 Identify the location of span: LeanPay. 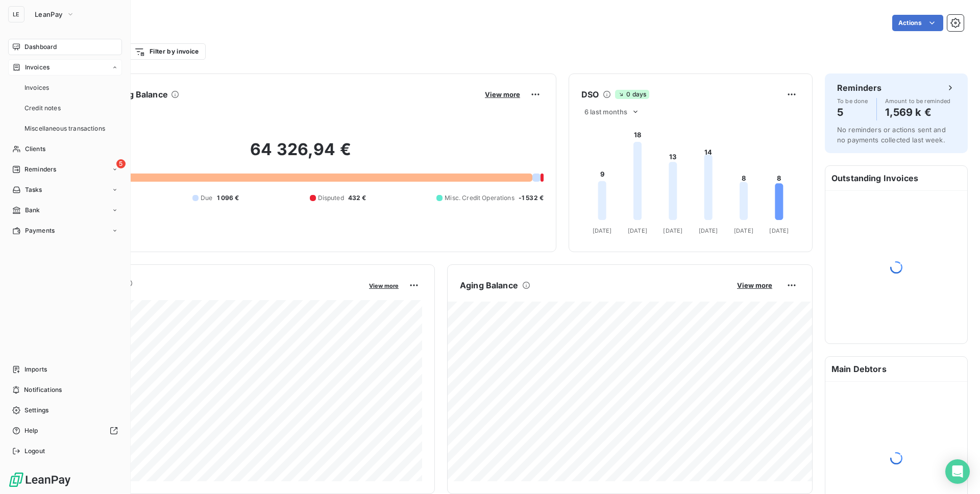
(48, 14).